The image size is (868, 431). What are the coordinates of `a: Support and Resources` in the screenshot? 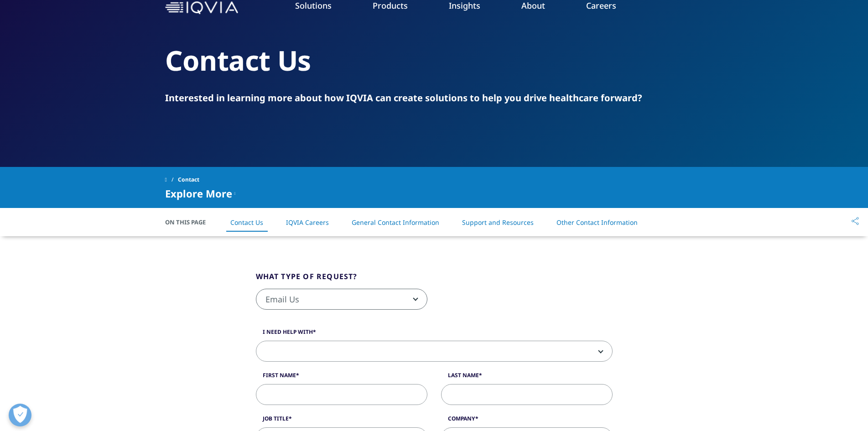 It's located at (497, 222).